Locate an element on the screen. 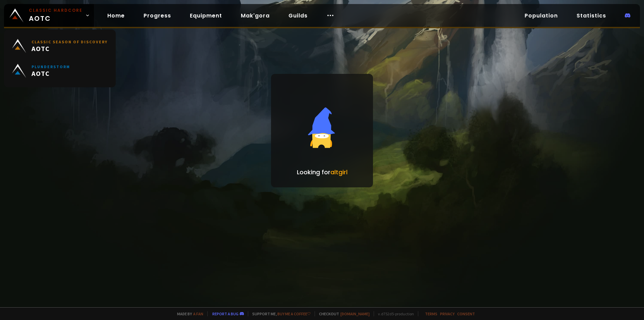 Image resolution: width=644 pixels, height=320 pixels. a: PlunderstormAOTC is located at coordinates (59, 71).